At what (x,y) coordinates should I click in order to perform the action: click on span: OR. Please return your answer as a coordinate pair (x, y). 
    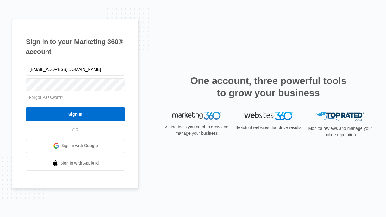
    Looking at the image, I should click on (75, 130).